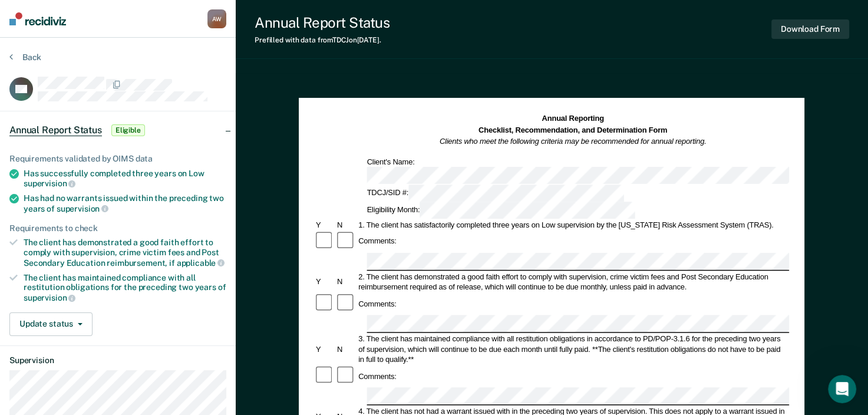 The height and width of the screenshot is (415, 868). Describe the element at coordinates (322, 23) in the screenshot. I see `div: Annual Report Status` at that location.